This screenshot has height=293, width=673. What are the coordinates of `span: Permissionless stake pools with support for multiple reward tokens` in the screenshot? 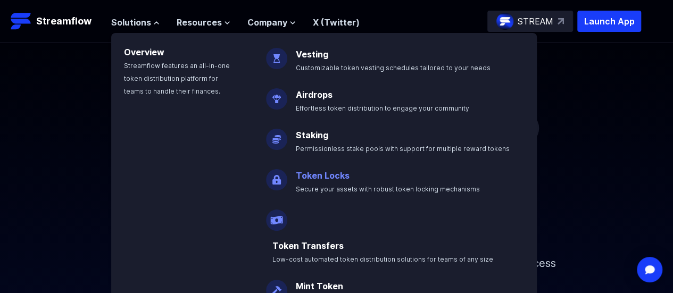 It's located at (403, 148).